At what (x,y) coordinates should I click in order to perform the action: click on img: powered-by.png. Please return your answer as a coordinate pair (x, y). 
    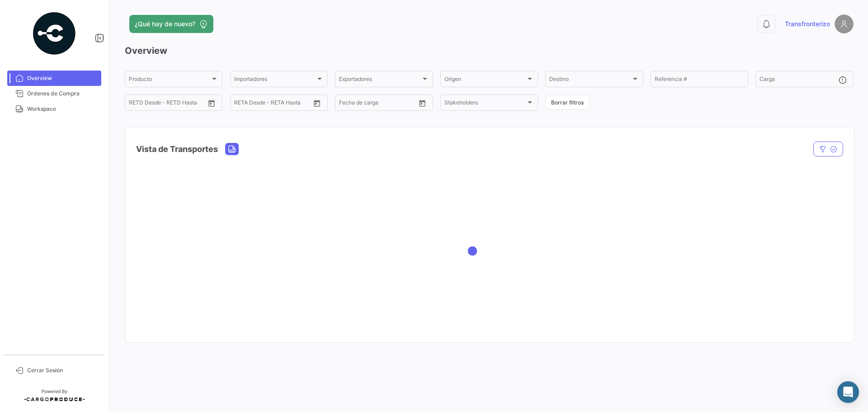
    Looking at the image, I should click on (54, 33).